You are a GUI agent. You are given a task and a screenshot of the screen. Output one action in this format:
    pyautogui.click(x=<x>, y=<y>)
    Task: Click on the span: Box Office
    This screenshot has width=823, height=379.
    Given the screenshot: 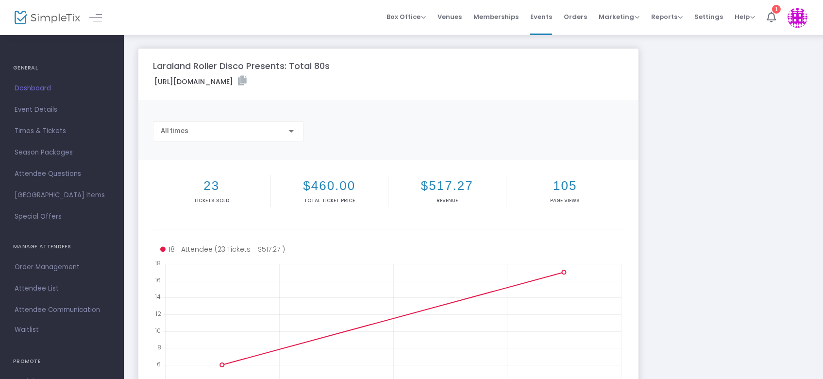 What is the action you would take?
    pyautogui.click(x=406, y=17)
    